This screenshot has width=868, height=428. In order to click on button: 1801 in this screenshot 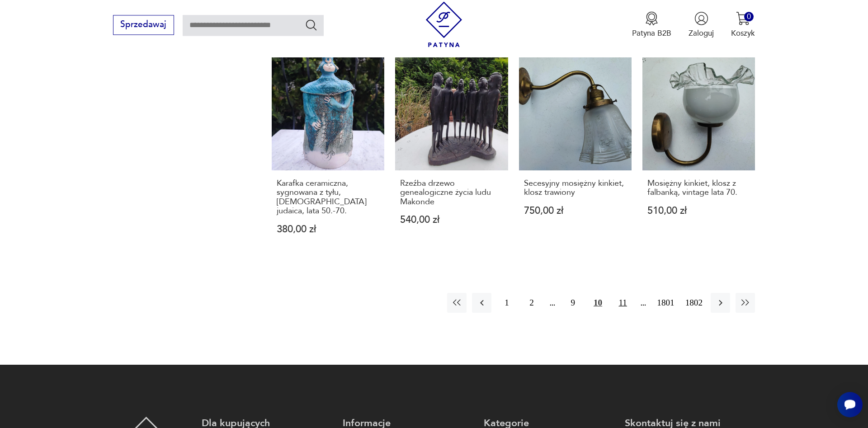, I will do `click(665, 303)`.